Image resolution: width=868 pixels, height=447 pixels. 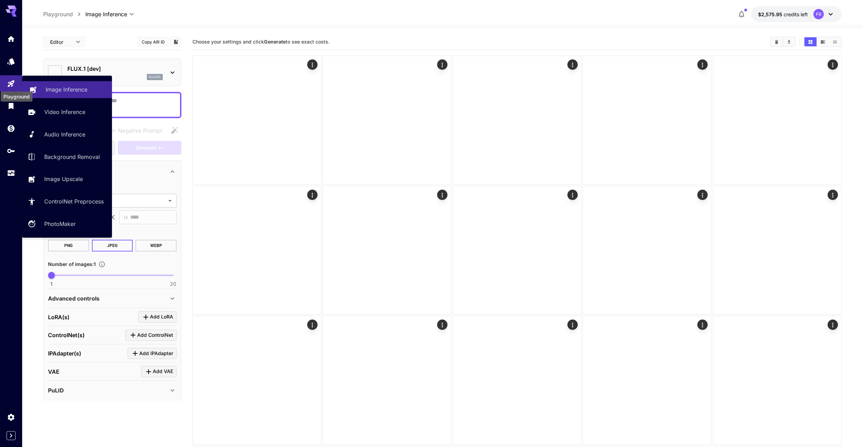 I want to click on p: Video Inference, so click(x=65, y=112).